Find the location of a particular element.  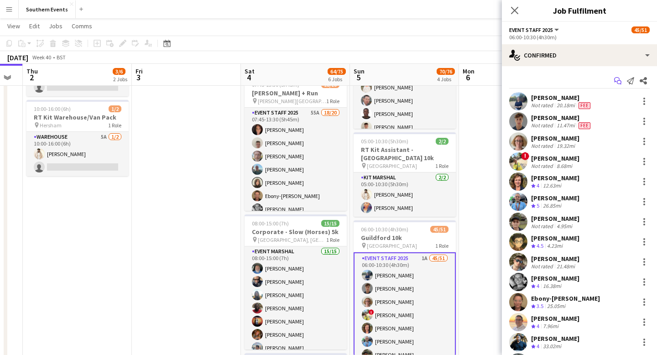

span: Edit is located at coordinates (34, 26).